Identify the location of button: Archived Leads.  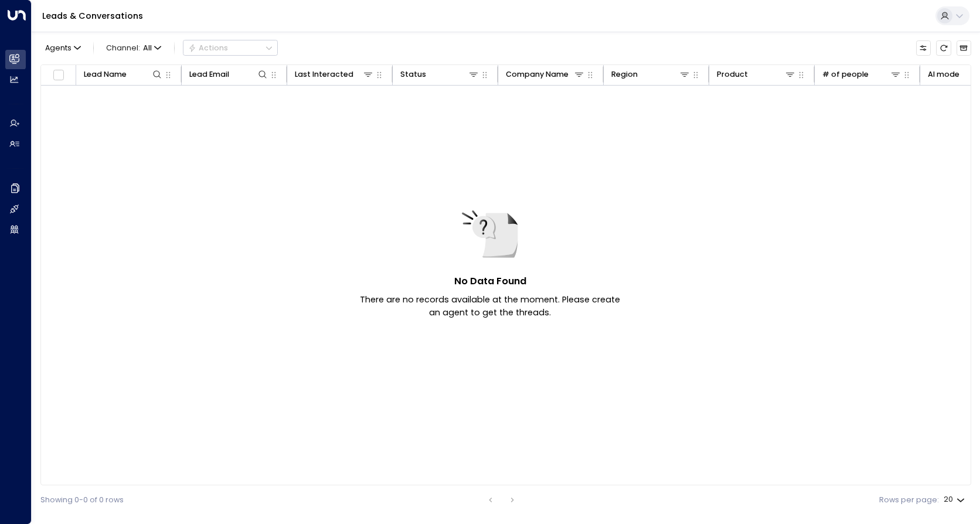
(963, 48).